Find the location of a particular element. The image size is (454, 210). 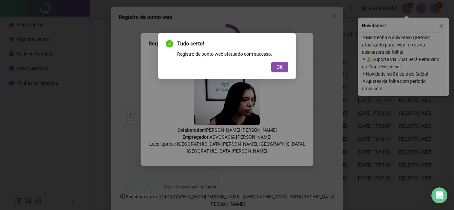

span: OK is located at coordinates (279, 67).